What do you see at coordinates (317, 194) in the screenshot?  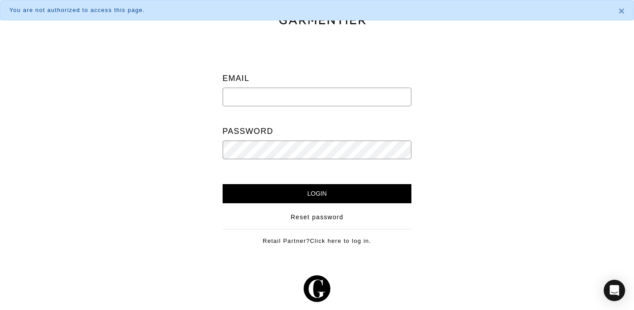 I see `input: Login` at bounding box center [317, 194].